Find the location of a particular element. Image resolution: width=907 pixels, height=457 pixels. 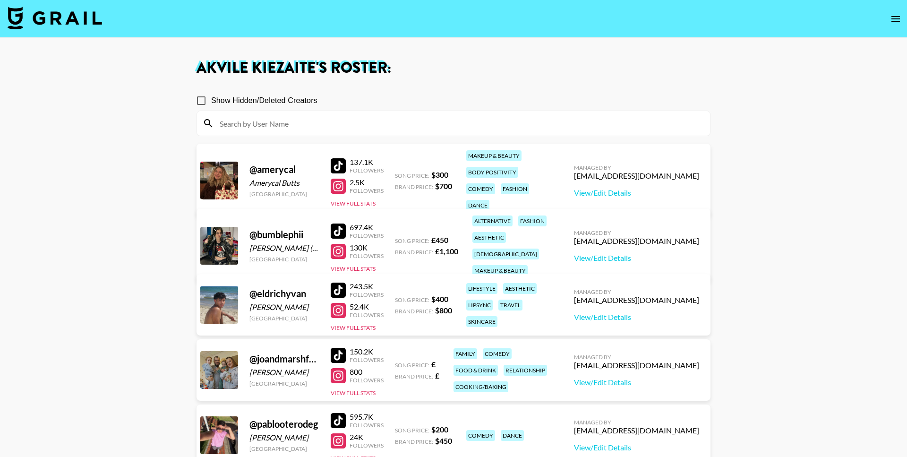

div: 697.4K is located at coordinates (367, 227).